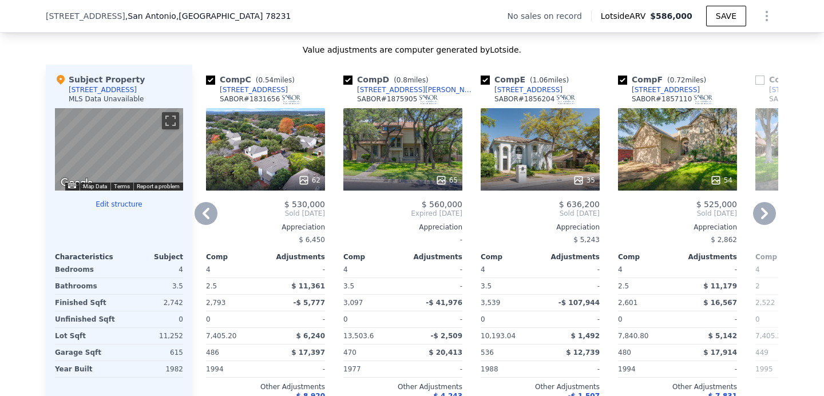  What do you see at coordinates (152, 303) in the screenshot?
I see `div: 2,742` at bounding box center [152, 303].